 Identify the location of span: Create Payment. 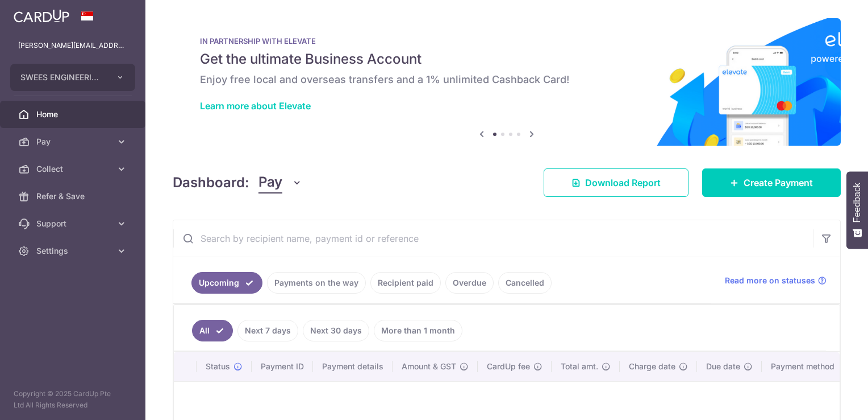
(778, 183).